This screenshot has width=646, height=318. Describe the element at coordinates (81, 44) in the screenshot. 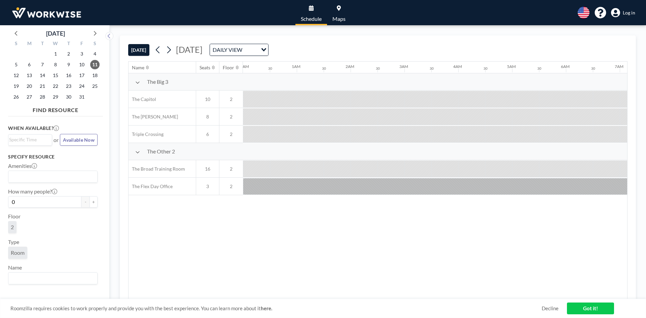

I see `div: F` at that location.